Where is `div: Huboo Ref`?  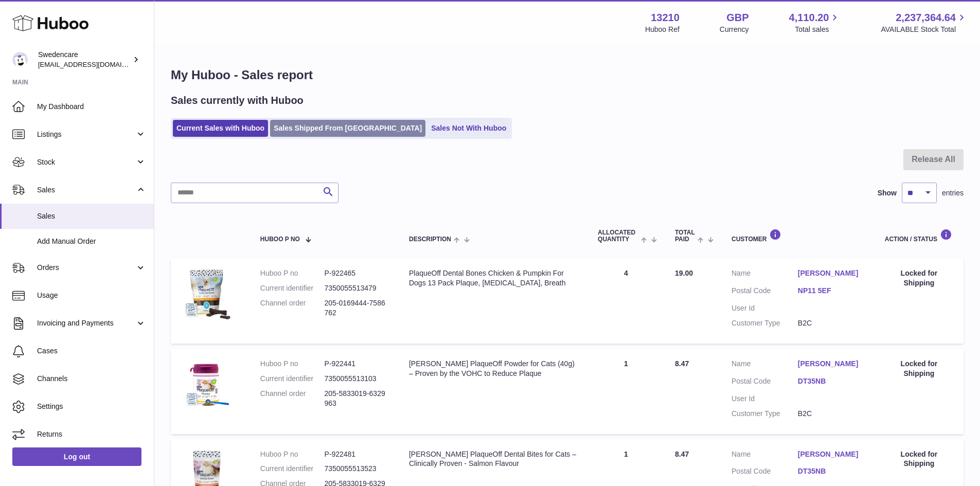 div: Huboo Ref is located at coordinates (662, 29).